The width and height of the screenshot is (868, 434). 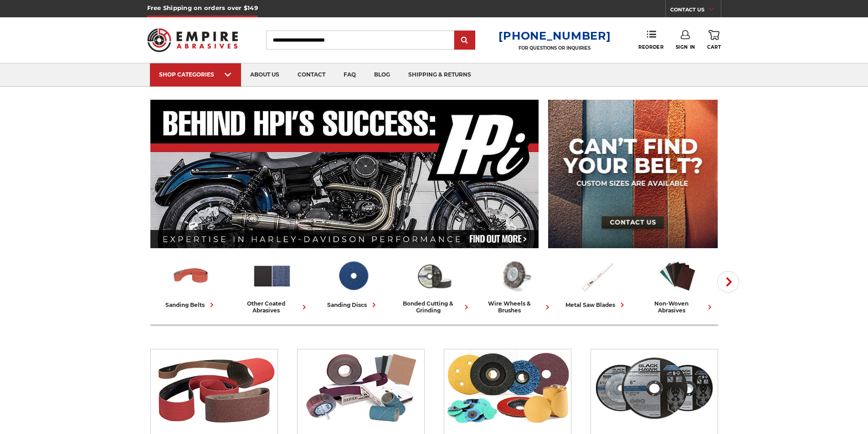 I want to click on a: Cart, so click(x=714, y=40).